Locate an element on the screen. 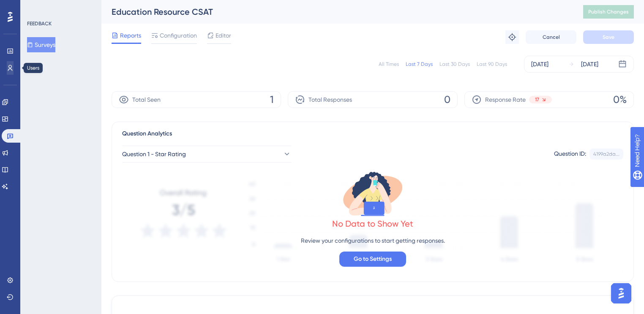 This screenshot has height=314, width=644. button: Start recording is located at coordinates (57, 280).